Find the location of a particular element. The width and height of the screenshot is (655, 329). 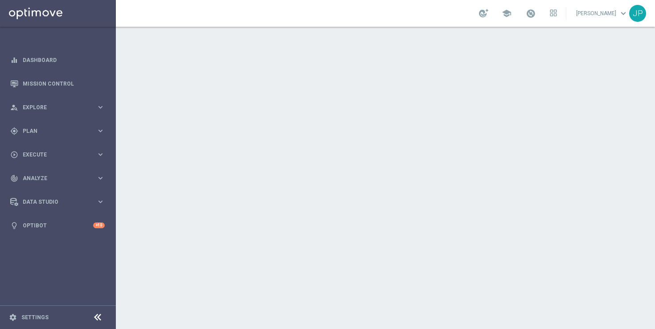

span: Analyze is located at coordinates (59, 178).